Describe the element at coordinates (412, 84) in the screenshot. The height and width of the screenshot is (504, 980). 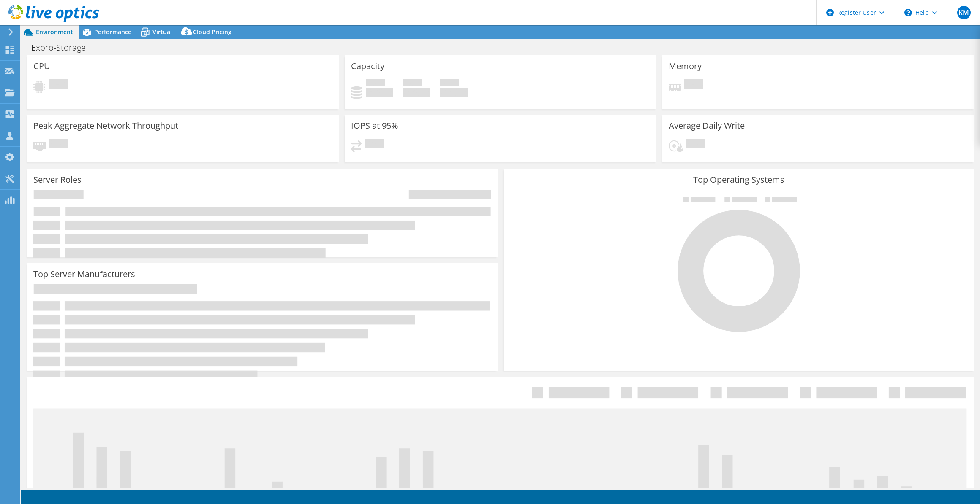
I see `span: Free` at that location.